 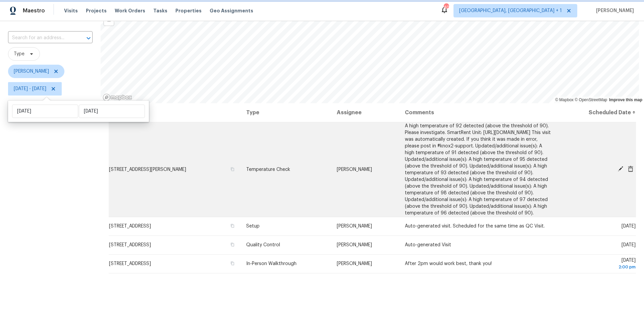 What do you see at coordinates (231, 10) in the screenshot?
I see `span: Geo Assignments` at bounding box center [231, 10].